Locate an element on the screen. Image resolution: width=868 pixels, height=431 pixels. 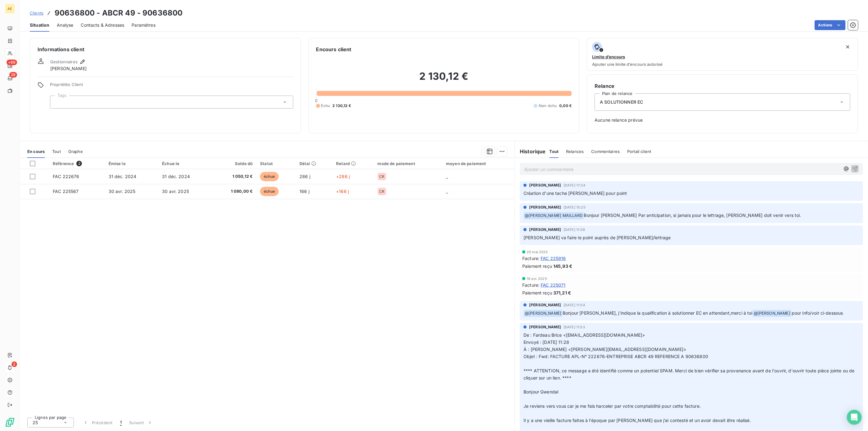
span: 371,21 € is located at coordinates (562, 293).